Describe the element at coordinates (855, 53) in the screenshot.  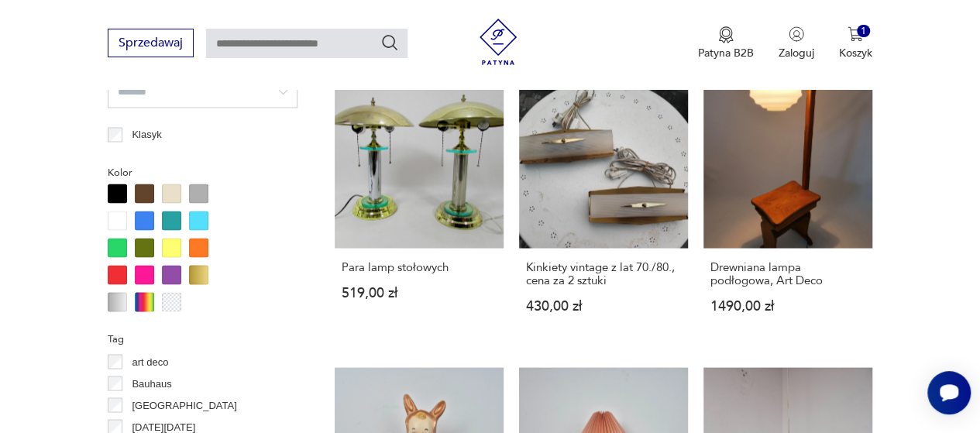
I see `p: Koszyk` at that location.